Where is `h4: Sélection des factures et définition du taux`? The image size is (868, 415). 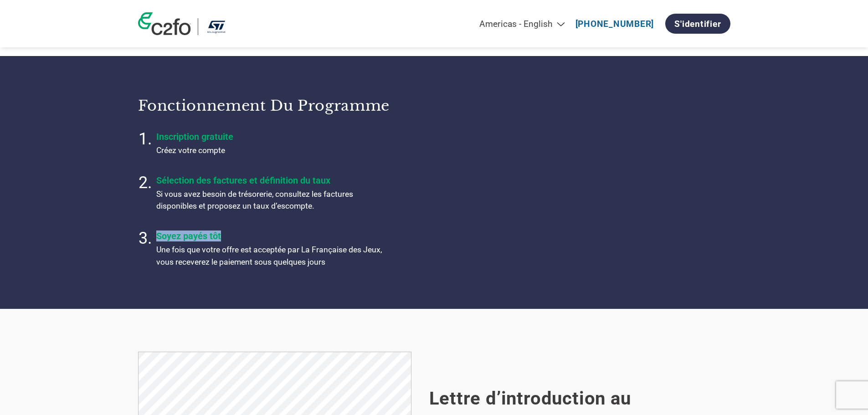
h4: Sélection des factures et définition du taux is located at coordinates (270, 180).